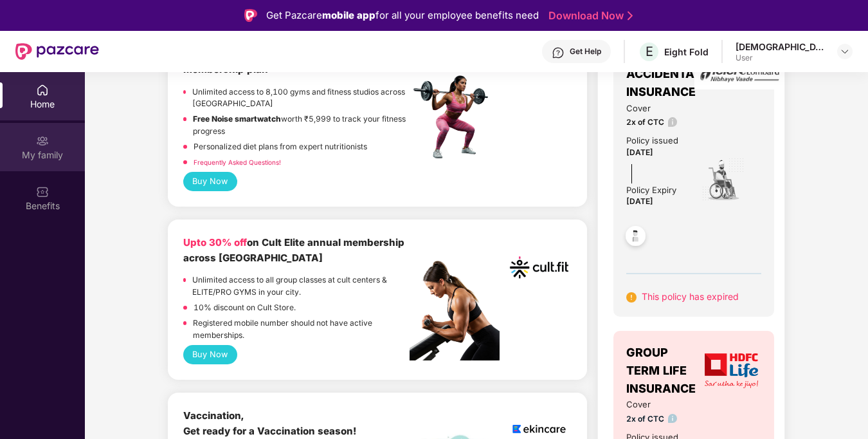 The image size is (868, 439). I want to click on img: Stroke, so click(630, 15).